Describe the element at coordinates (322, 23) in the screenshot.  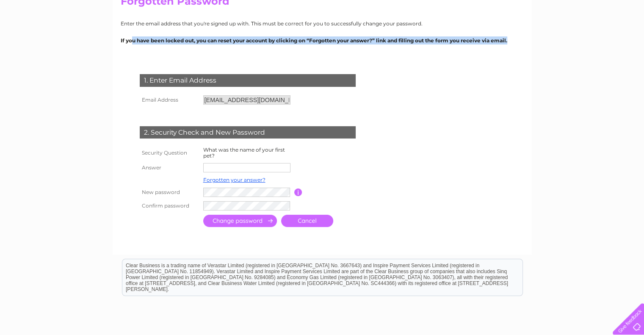
I see `p: Enter the email address that you're signed up with. This must be correct for you to successfully ...` at that location.